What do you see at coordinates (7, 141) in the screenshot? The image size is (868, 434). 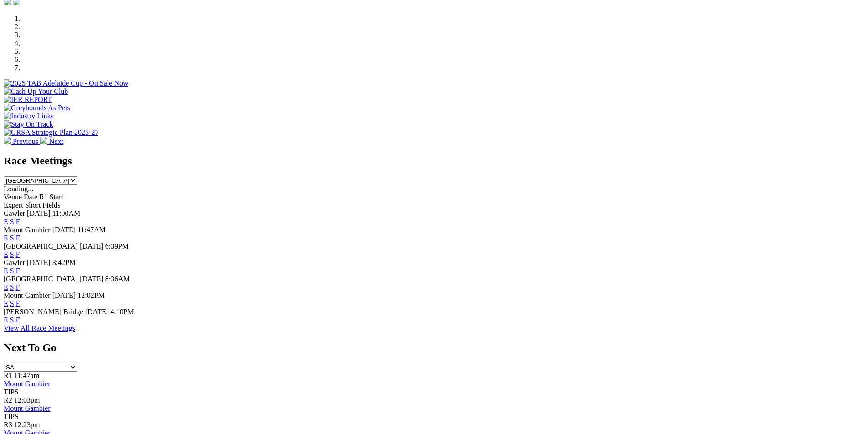 I see `img: chevron-left-pager-white.svg` at bounding box center [7, 141].